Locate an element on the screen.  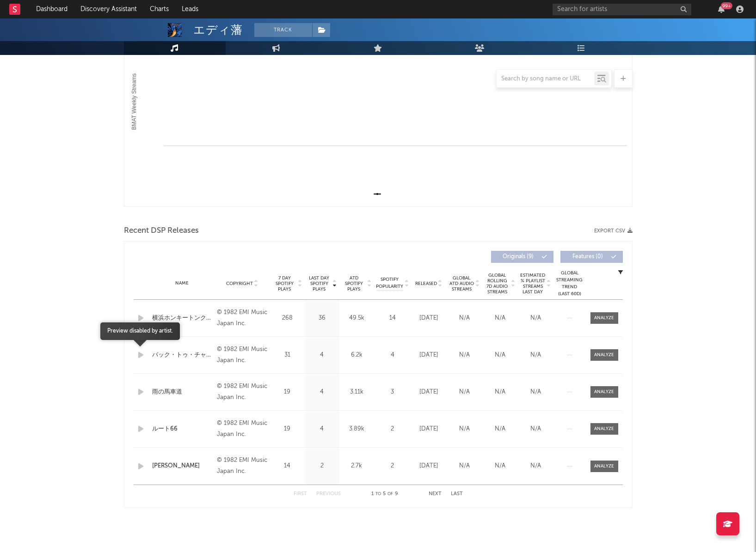
div: 6.2k is located at coordinates (356, 355).